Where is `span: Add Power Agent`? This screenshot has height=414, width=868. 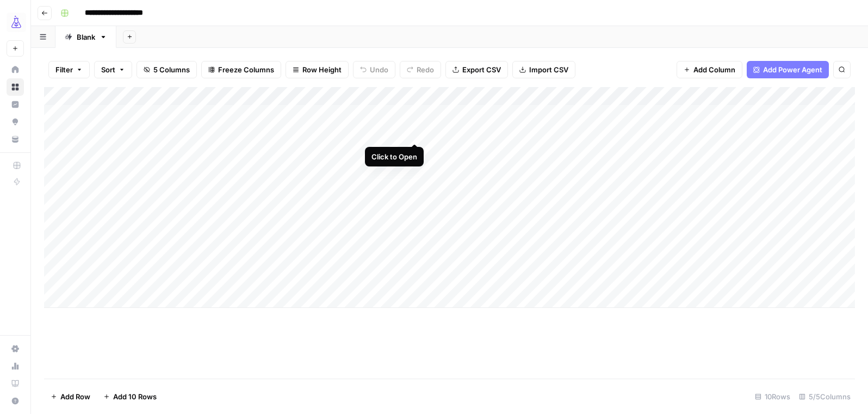
span: Add Power Agent is located at coordinates (793, 70).